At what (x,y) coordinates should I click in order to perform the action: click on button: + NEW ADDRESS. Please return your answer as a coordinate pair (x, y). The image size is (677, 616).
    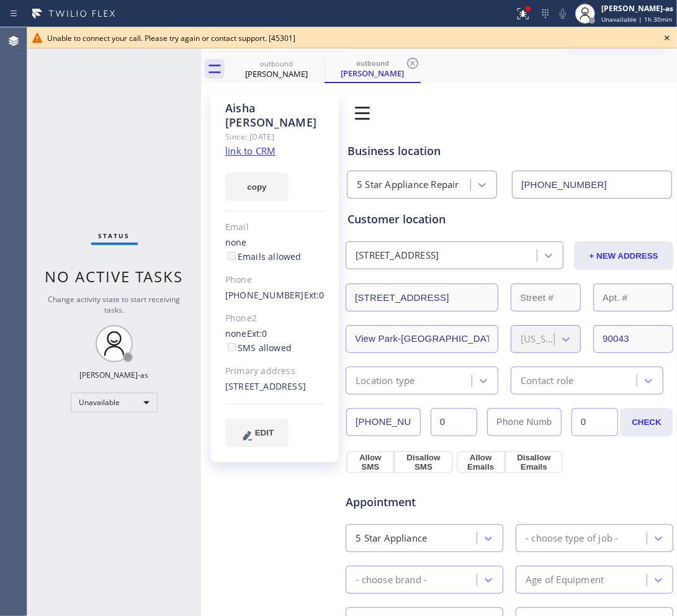
    Looking at the image, I should click on (624, 255).